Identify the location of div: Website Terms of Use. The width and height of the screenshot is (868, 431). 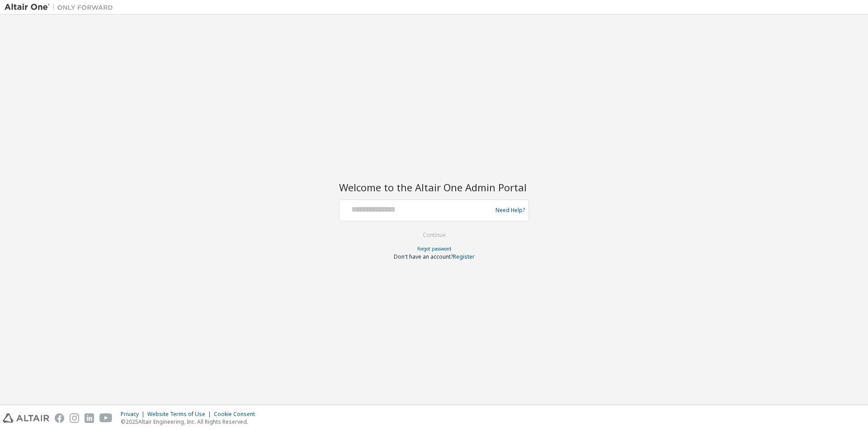
(180, 414).